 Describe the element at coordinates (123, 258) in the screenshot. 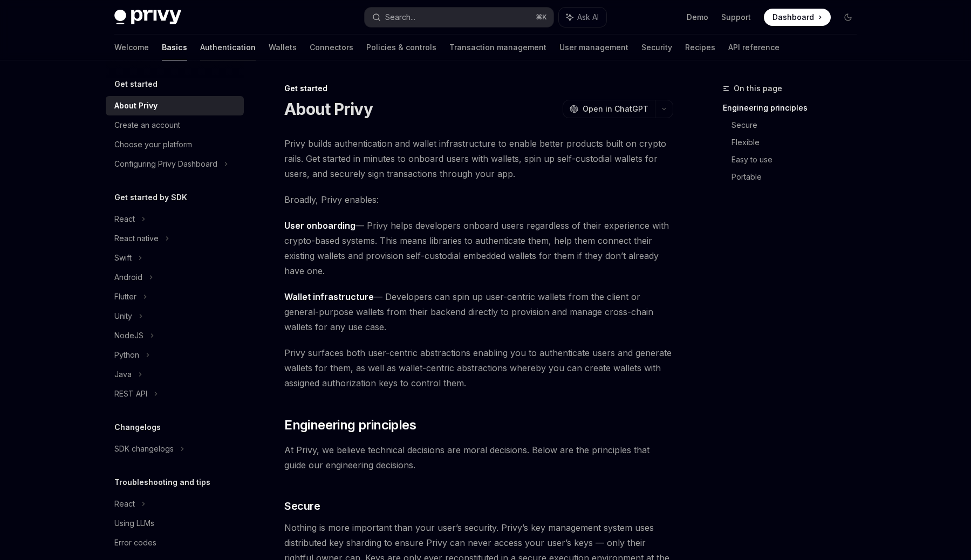

I see `div: Swift` at that location.